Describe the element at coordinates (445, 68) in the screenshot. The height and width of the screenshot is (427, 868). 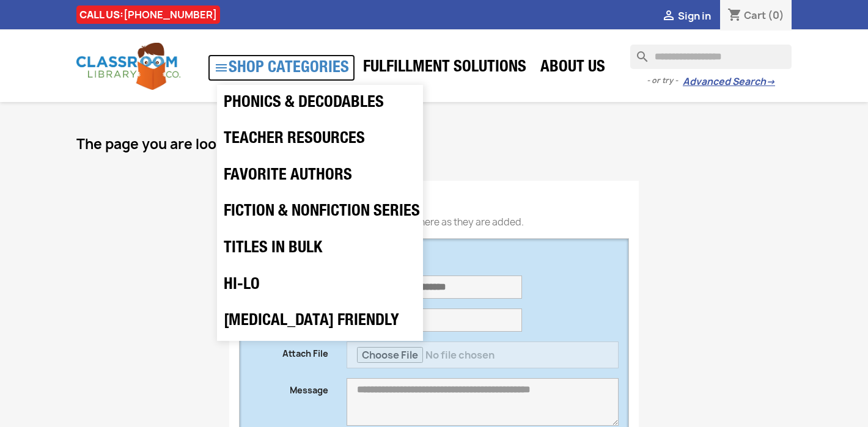
I see `a: Fulfillment Solutions` at that location.